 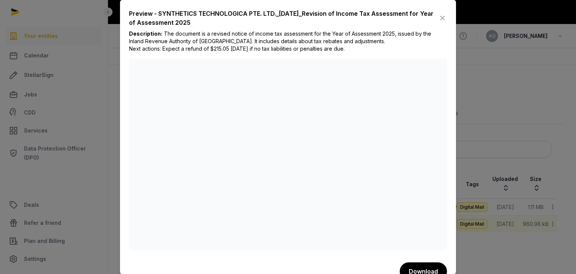 What do you see at coordinates (145, 33) in the screenshot?
I see `b: Description:` at bounding box center [145, 33].